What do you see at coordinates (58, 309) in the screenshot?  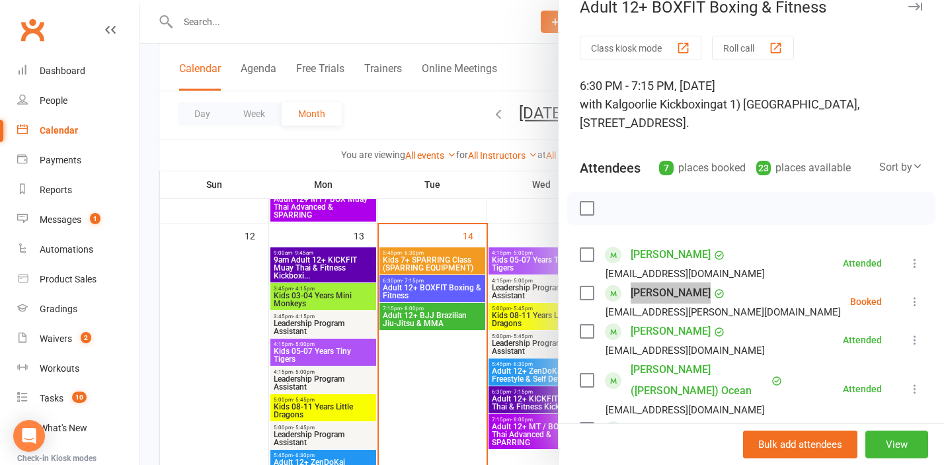 I see `div: Gradings` at bounding box center [58, 309].